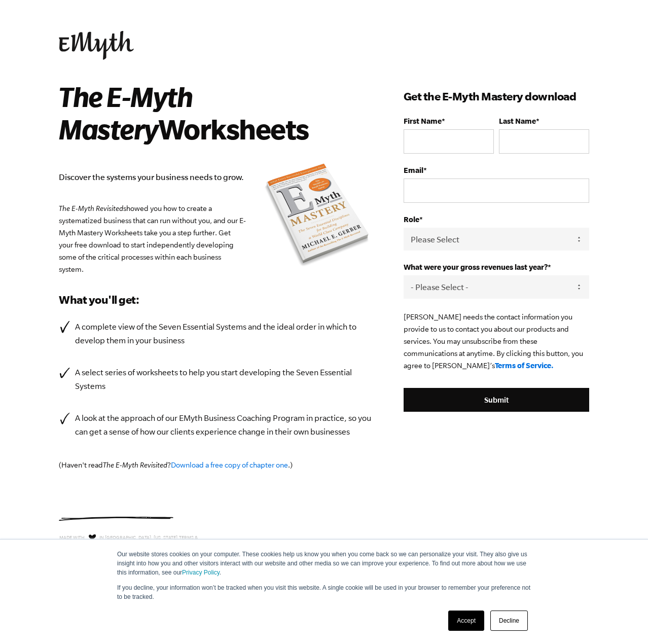 The height and width of the screenshot is (644, 648). What do you see at coordinates (413, 170) in the screenshot?
I see `span: Email` at bounding box center [413, 170].